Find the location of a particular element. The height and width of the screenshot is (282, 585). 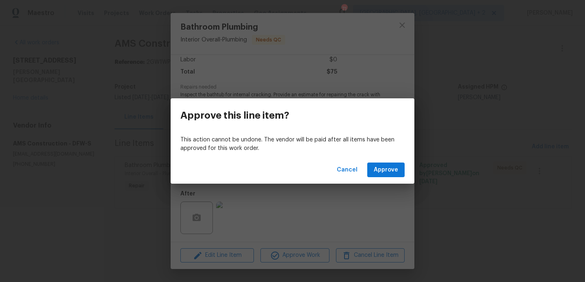

span: Approve is located at coordinates (386, 170).